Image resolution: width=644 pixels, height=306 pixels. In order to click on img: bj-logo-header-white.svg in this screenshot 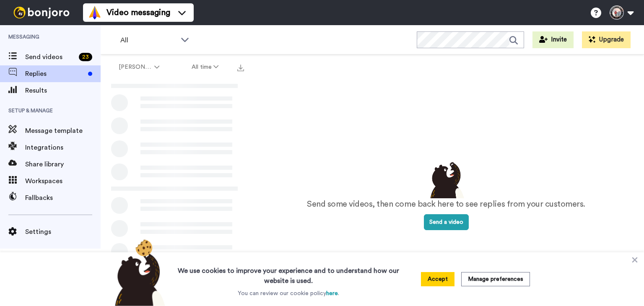, I will do `click(42, 13)`.